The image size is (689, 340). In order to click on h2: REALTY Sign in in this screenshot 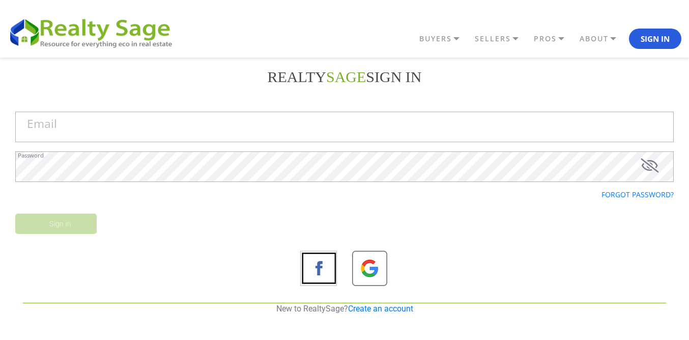, I will do `click(345, 77)`.